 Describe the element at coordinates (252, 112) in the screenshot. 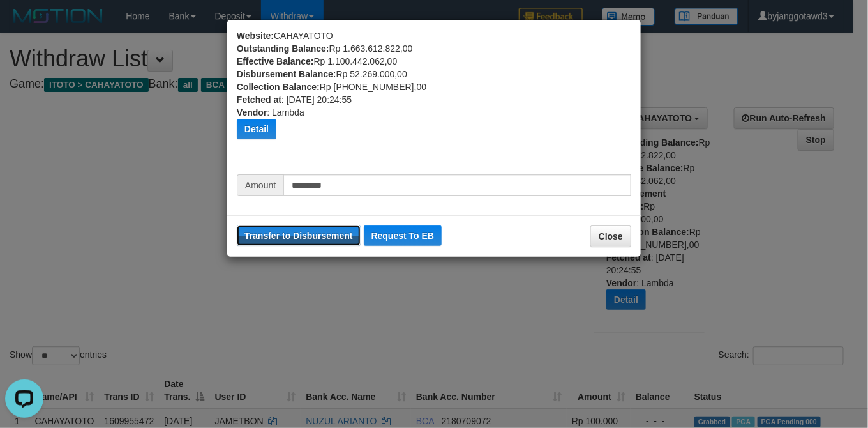

I see `b: Vendor` at that location.